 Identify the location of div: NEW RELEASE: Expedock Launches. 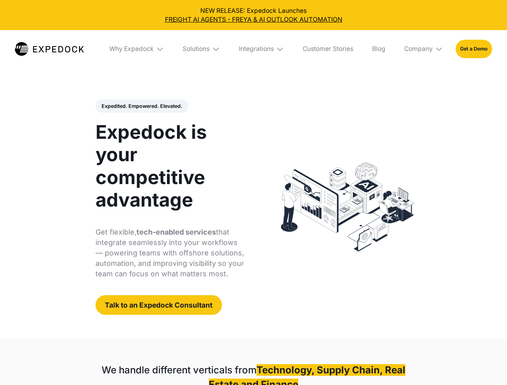
(254, 15).